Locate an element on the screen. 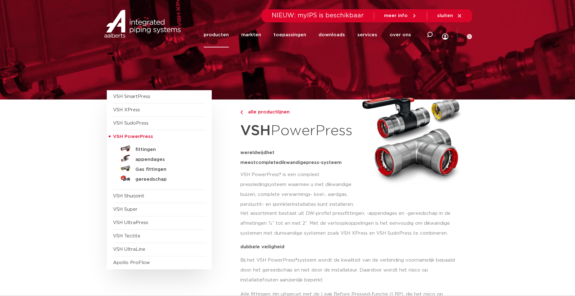  span: systeem wordt de kwaliteit van de verbinding voornamelijk bepaald door het gereedschap en niet do... is located at coordinates (347, 270).